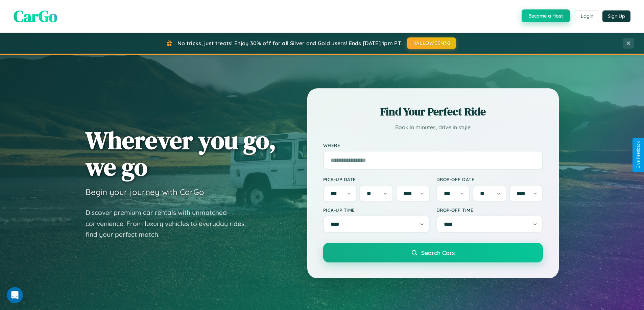  I want to click on label: Drop-off Time, so click(489, 210).